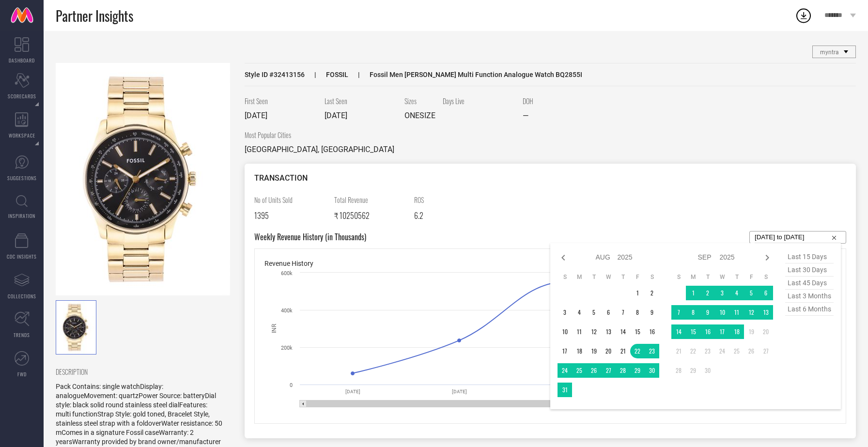 This screenshot has height=447, width=868. I want to click on span: last 45 days, so click(810, 283).